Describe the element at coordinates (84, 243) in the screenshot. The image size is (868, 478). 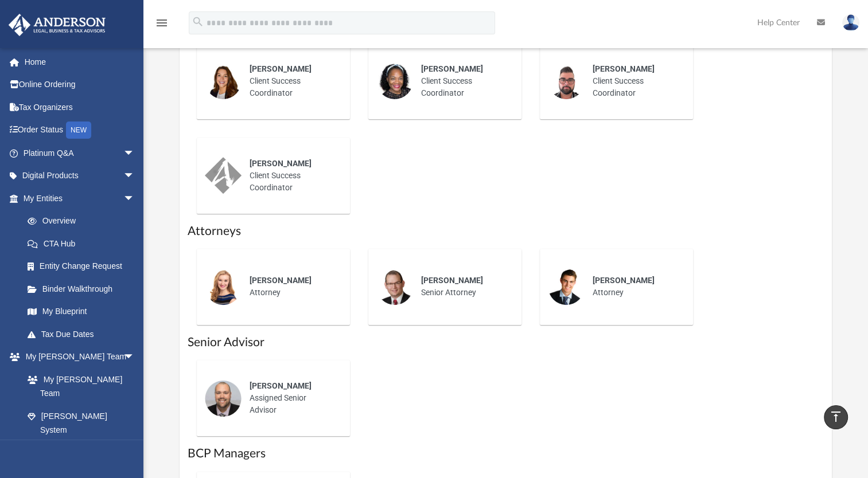
I see `a: CTA Hub` at that location.